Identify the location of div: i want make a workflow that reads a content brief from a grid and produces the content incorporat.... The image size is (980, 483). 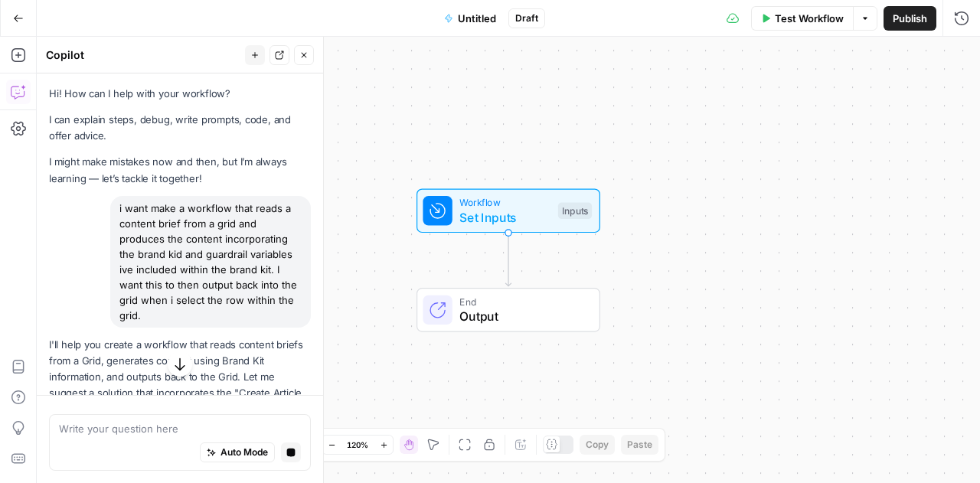
(210, 262).